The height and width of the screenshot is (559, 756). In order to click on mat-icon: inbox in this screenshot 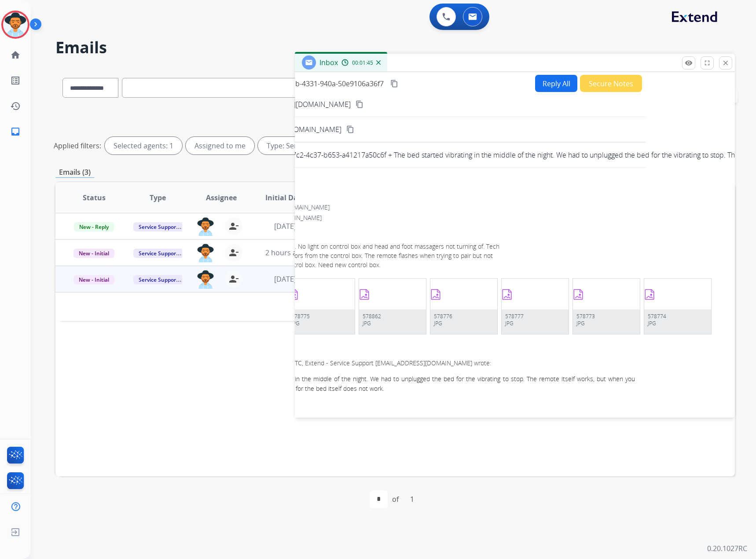, I will do `click(16, 132)`.